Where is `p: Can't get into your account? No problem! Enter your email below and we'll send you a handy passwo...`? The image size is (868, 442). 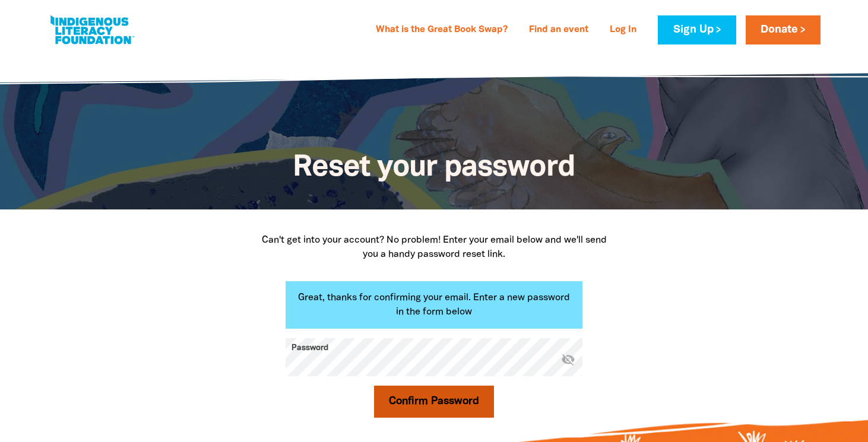
p: Can't get into your account? No problem! Enter your email below and we'll send you a handy passwo... is located at coordinates (434, 247).